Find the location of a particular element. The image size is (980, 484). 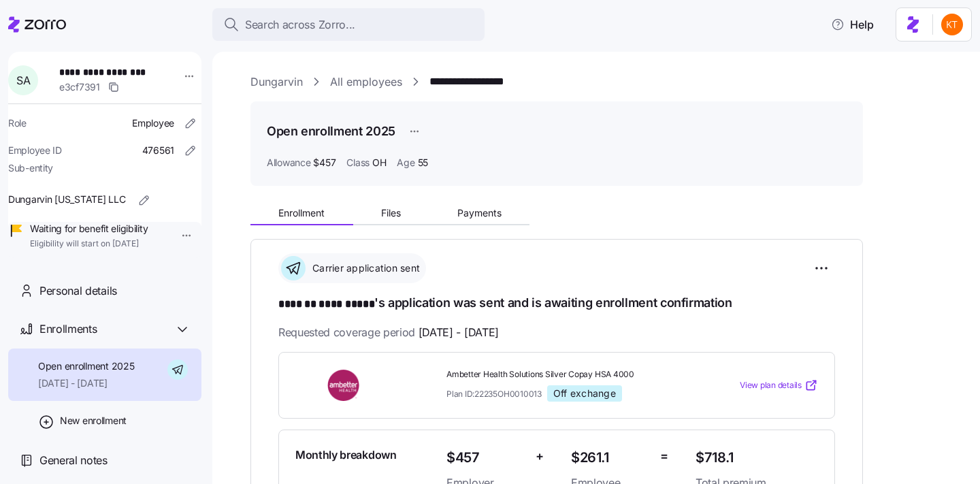

span: Search across Zorro... is located at coordinates (300, 25).